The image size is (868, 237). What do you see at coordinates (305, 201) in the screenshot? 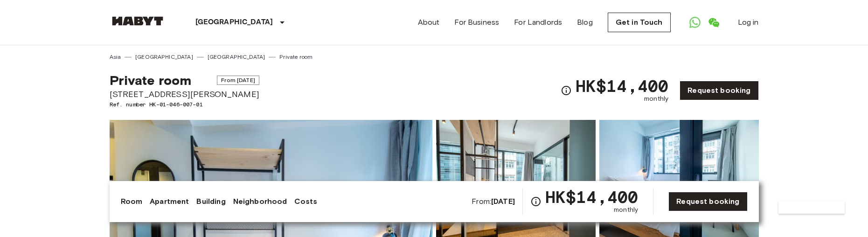
I see `a: Costs` at bounding box center [305, 201].